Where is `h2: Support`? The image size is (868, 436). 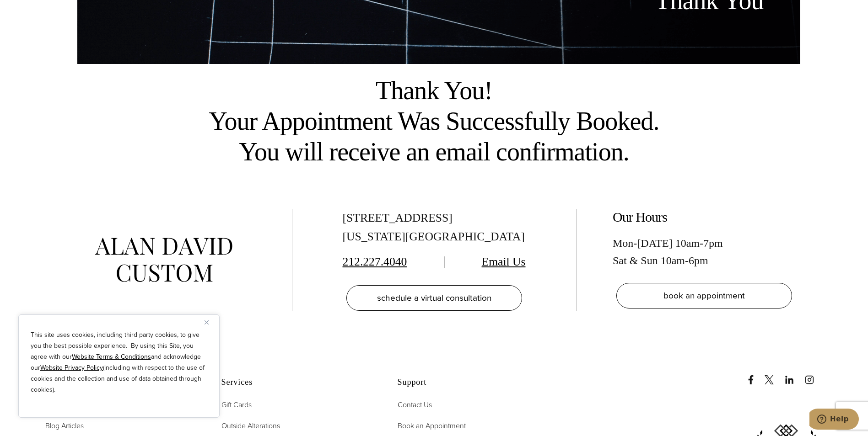 h2: Support is located at coordinates (474, 383).